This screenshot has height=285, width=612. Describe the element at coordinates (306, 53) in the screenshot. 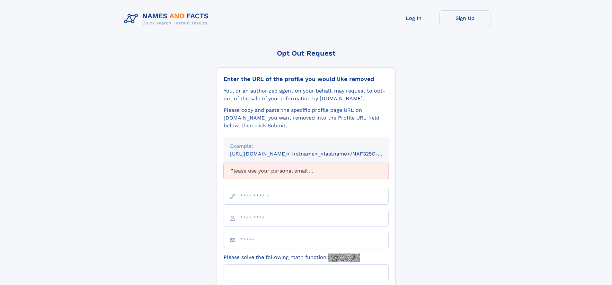

I see `div: Opt Out Request` at that location.